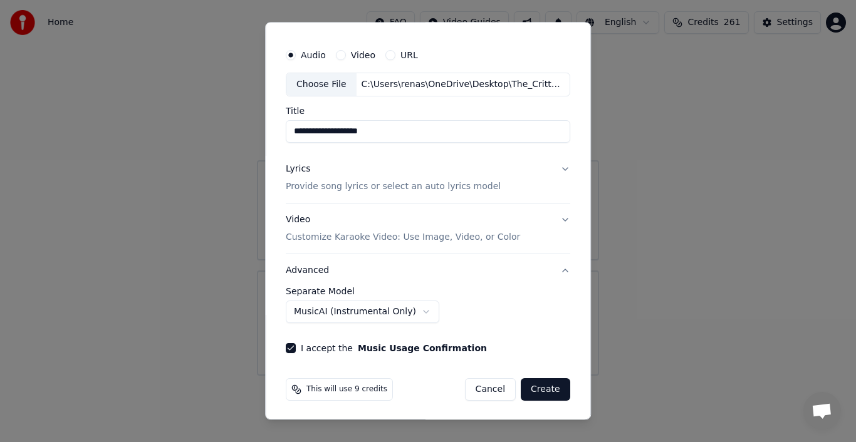 The height and width of the screenshot is (442, 856). Describe the element at coordinates (393, 348) in the screenshot. I see `label: I accept the` at that location.